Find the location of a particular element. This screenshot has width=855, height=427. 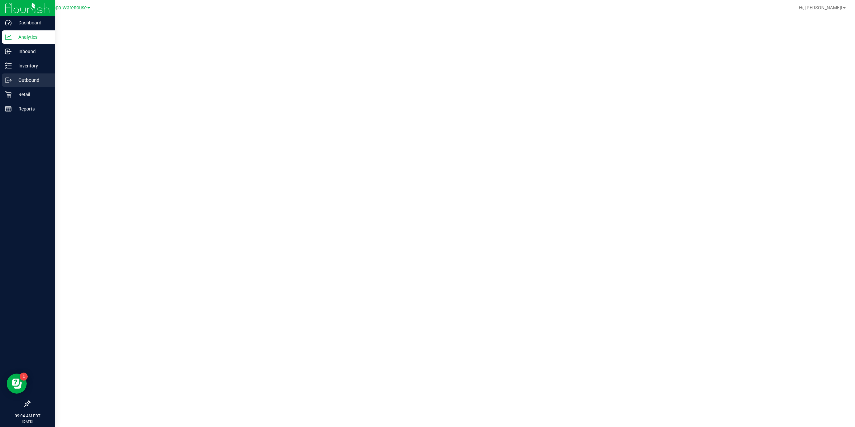

p: 09:04 AM EDT is located at coordinates (27, 416).